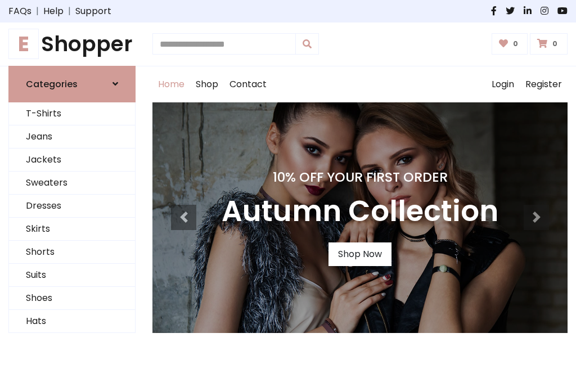 This screenshot has width=576, height=369. Describe the element at coordinates (360, 177) in the screenshot. I see `h4: 10% Off Your First Order` at that location.